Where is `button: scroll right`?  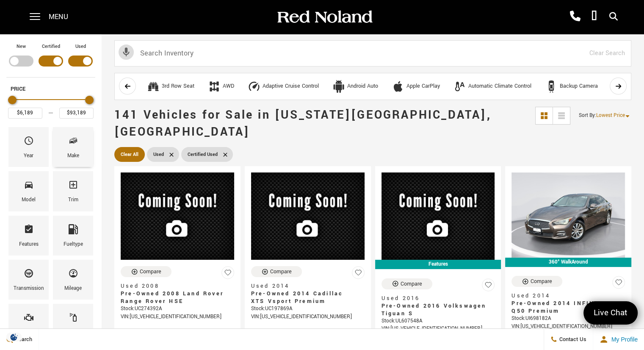
button: scroll right is located at coordinates (618, 86).